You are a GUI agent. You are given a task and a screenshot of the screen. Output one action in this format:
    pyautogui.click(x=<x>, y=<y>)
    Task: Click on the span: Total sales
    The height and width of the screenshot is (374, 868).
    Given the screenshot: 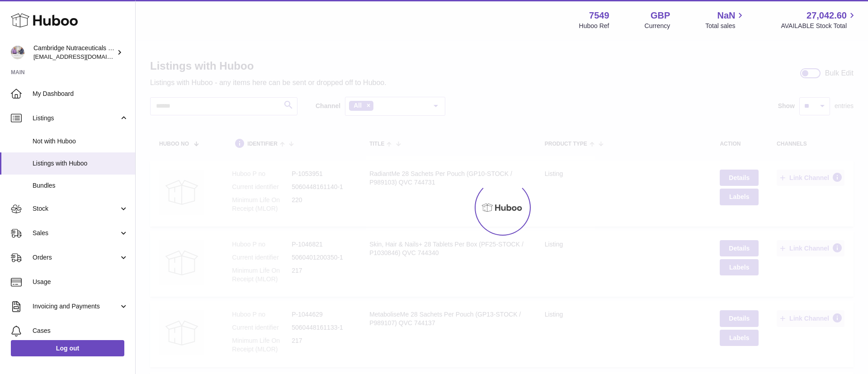 What is the action you would take?
    pyautogui.click(x=726, y=26)
    